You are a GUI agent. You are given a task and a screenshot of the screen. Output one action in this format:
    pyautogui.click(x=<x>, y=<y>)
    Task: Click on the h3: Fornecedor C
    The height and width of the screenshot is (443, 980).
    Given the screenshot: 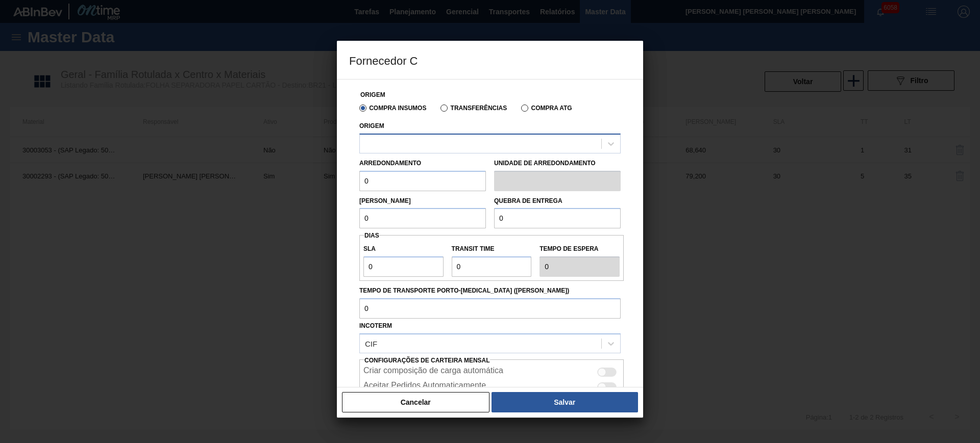 What is the action you would take?
    pyautogui.click(x=490, y=60)
    